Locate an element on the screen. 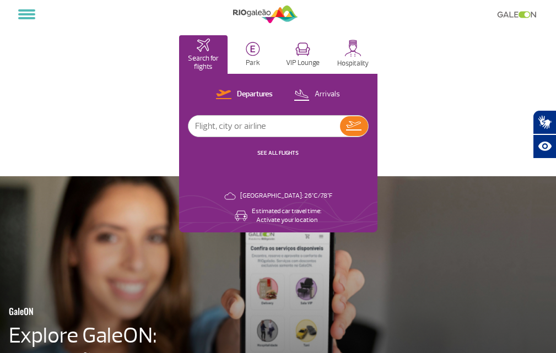  img: vipRoom.svg is located at coordinates (302, 49).